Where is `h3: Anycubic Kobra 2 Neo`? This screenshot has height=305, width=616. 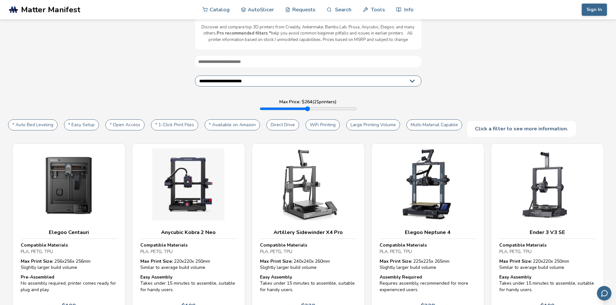
h3: Anycubic Kobra 2 Neo is located at coordinates (188, 233).